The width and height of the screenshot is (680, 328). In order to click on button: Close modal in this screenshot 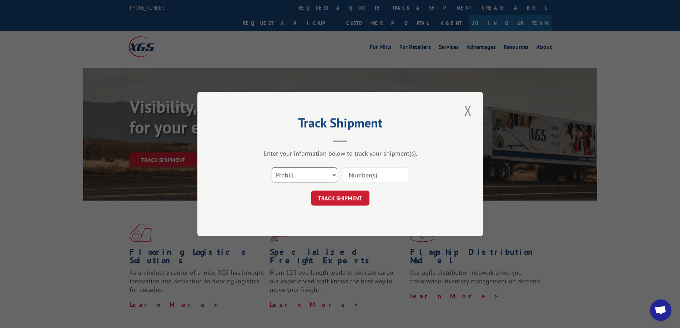, I will do `click(468, 110)`.